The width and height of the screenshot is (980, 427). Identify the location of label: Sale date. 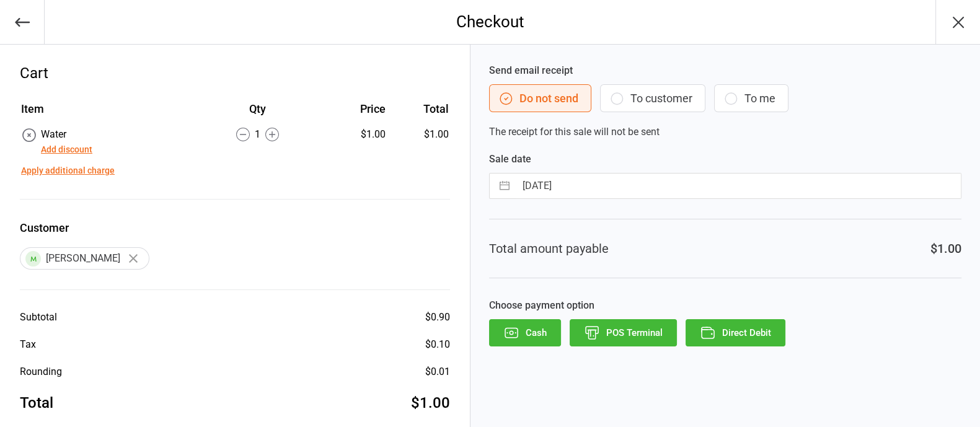
(725, 159).